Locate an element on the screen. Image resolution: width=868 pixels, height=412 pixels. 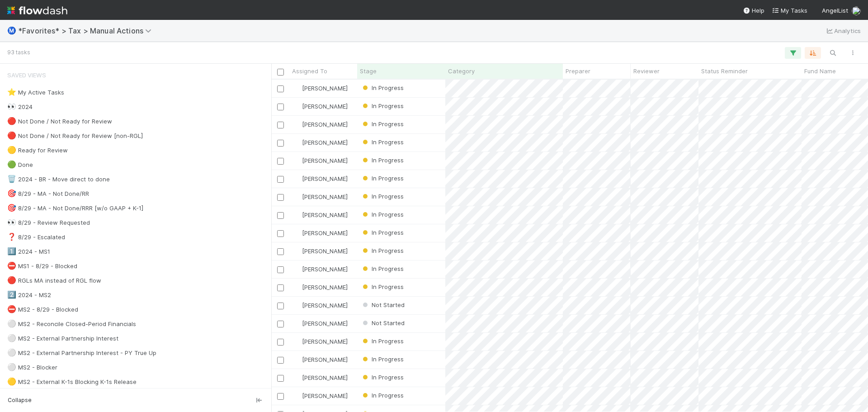
span: Stage is located at coordinates (368, 71).